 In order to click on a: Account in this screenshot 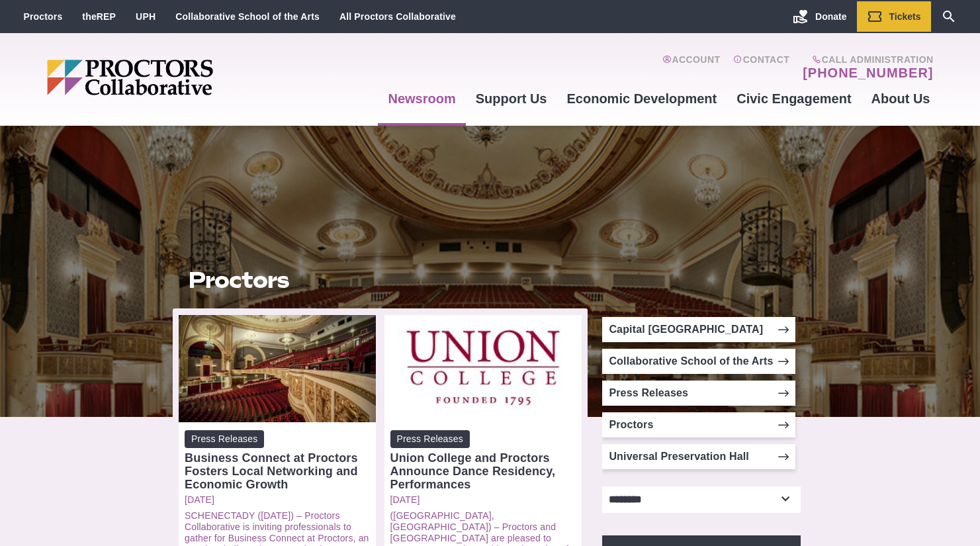, I will do `click(691, 67)`.